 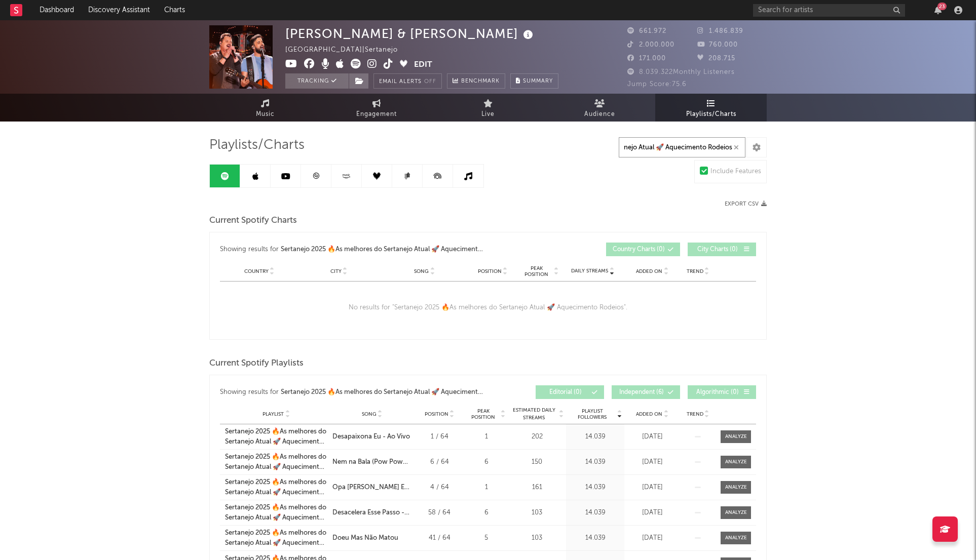 What do you see at coordinates (534, 81) in the screenshot?
I see `button: Summary` at bounding box center [534, 81].